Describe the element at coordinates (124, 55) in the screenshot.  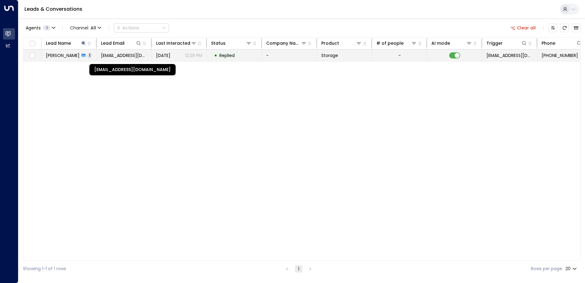
I see `span: nia_williams@hotmail.com` at that location.